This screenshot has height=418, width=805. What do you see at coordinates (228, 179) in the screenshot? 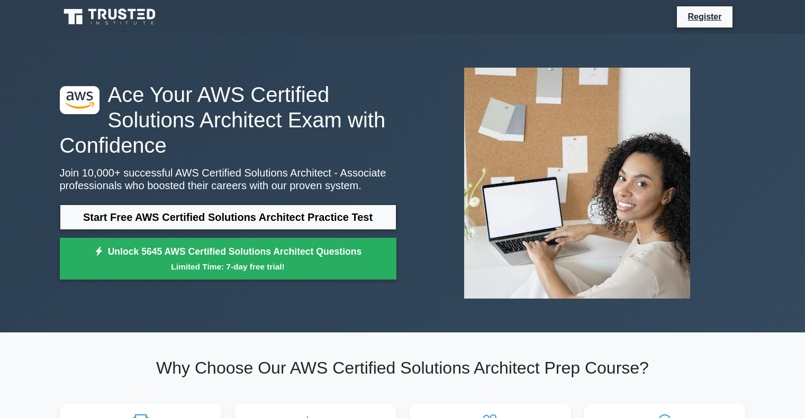
I see `p: Join 10,000+ successful AWS Certified Solutions Architect - Associate professionals who boosted t...` at bounding box center [228, 179].